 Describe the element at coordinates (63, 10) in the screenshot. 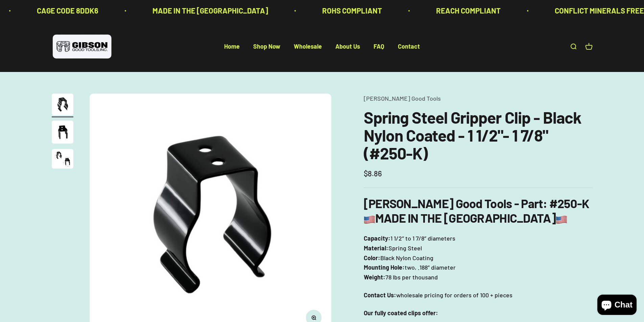

I see `p: CAGE CODE 8DDK6` at that location.